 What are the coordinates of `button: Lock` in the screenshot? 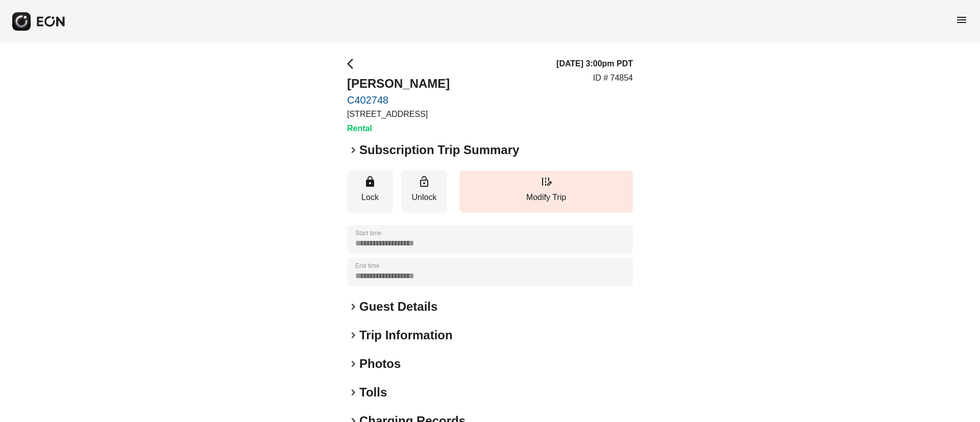 It's located at (370, 191).